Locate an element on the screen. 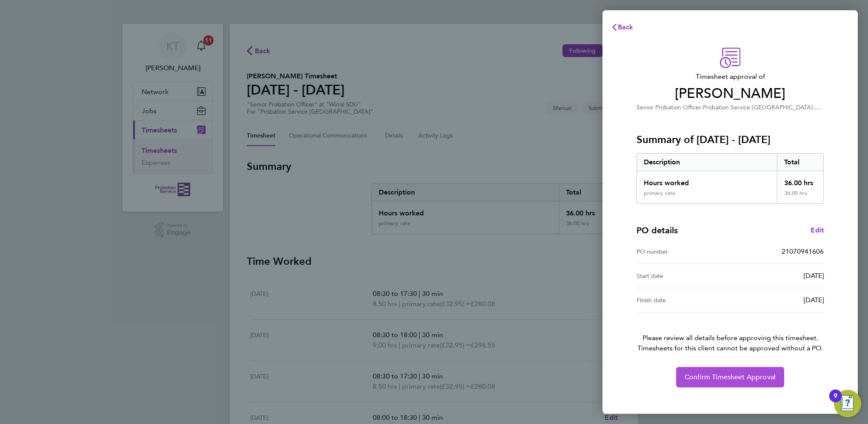  div: primary rate is located at coordinates (660, 193).